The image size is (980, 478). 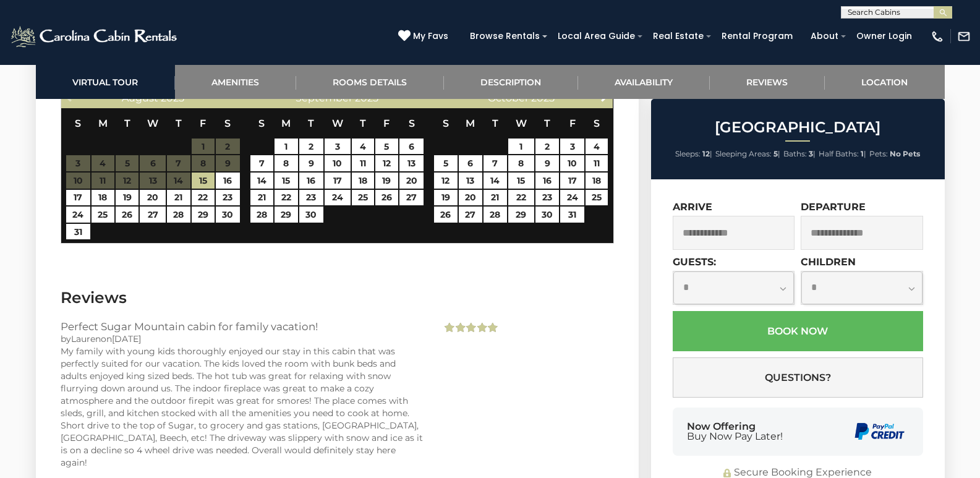 I want to click on a: My Favs, so click(x=425, y=36).